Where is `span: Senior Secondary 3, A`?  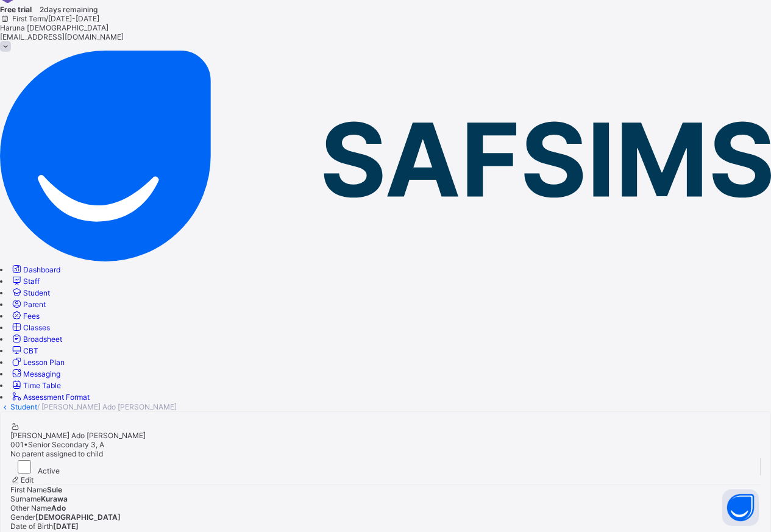
span: Senior Secondary 3, A is located at coordinates (66, 444).